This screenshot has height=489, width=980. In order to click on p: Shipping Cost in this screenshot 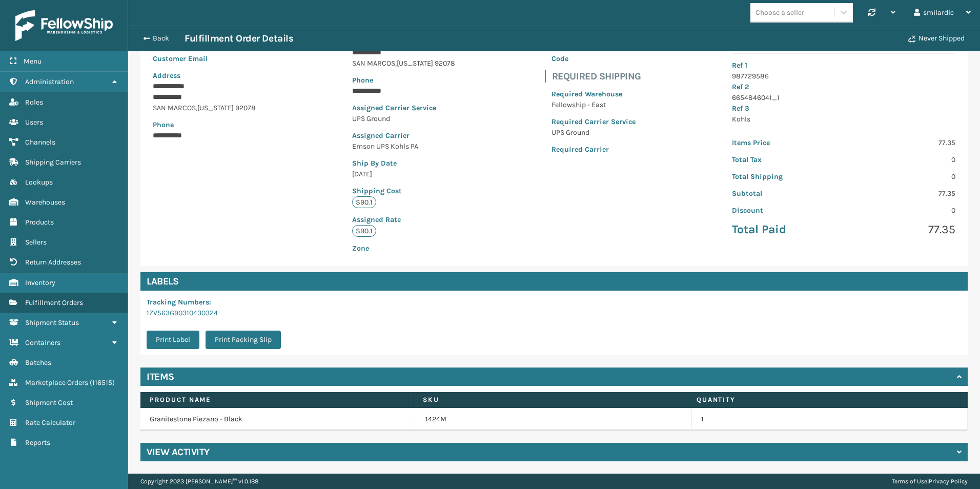, I will do `click(403, 191)`.